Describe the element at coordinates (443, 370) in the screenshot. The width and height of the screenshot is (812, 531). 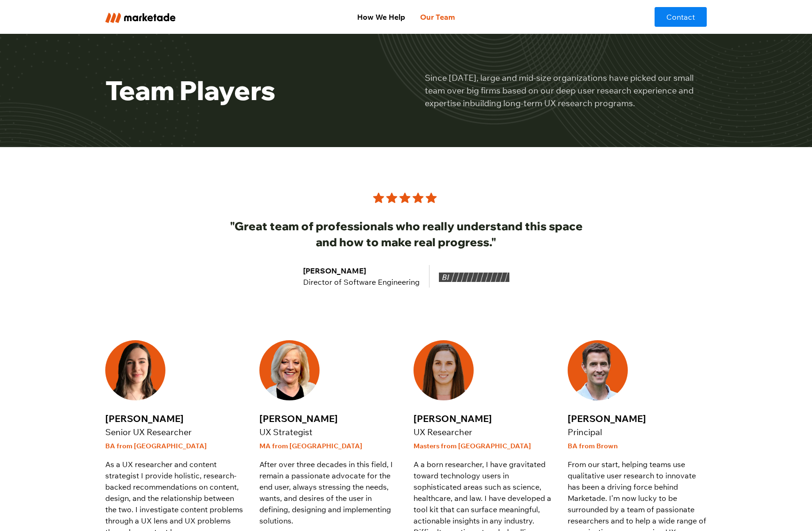
I see `img: UX Researcher Meredith Meisetschlaeger` at that location.